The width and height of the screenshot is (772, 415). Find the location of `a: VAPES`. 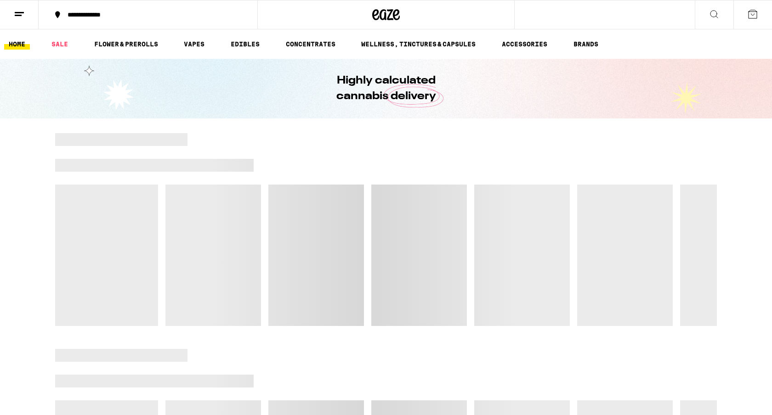

a: VAPES is located at coordinates (194, 44).